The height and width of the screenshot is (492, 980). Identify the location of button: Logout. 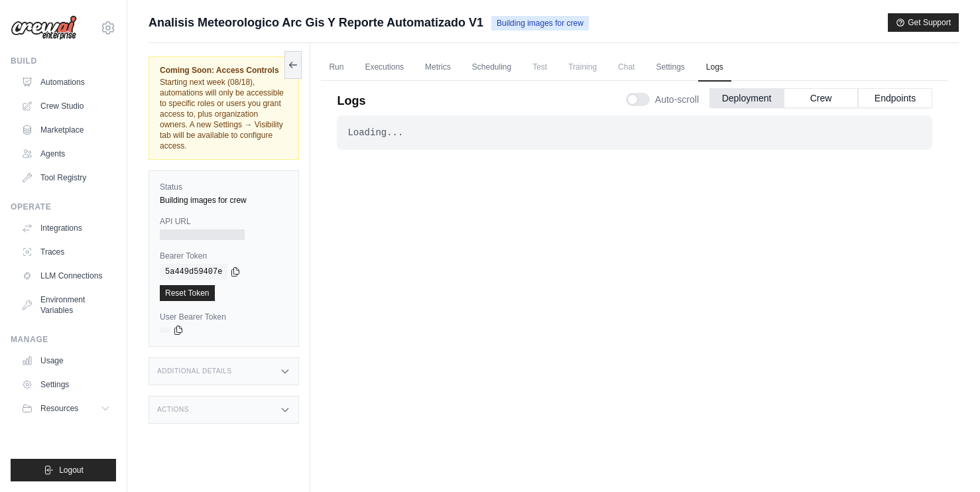
(63, 470).